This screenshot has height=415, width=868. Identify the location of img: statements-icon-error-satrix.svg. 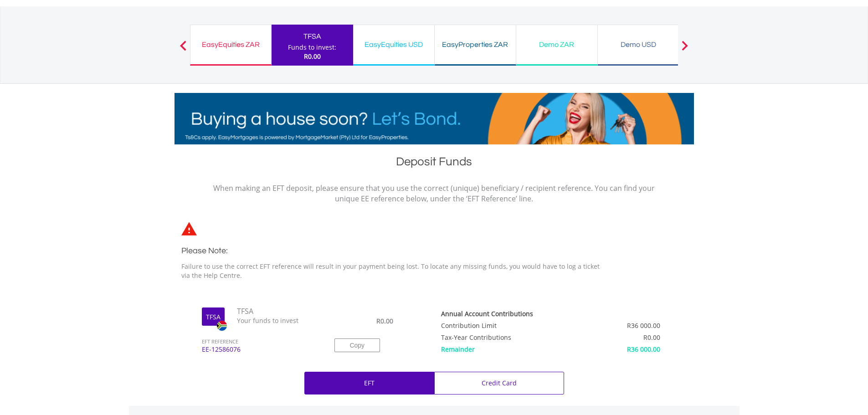
(189, 229).